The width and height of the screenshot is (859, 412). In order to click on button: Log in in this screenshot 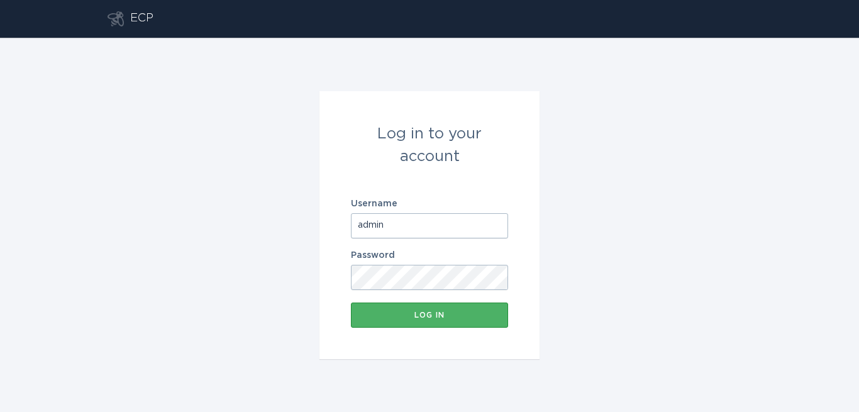, I will do `click(430, 315)`.